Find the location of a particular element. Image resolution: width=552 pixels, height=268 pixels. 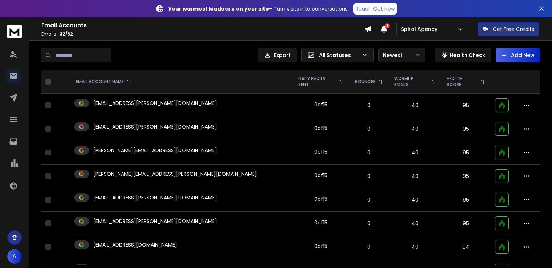

p: Emails : is located at coordinates (203, 34).